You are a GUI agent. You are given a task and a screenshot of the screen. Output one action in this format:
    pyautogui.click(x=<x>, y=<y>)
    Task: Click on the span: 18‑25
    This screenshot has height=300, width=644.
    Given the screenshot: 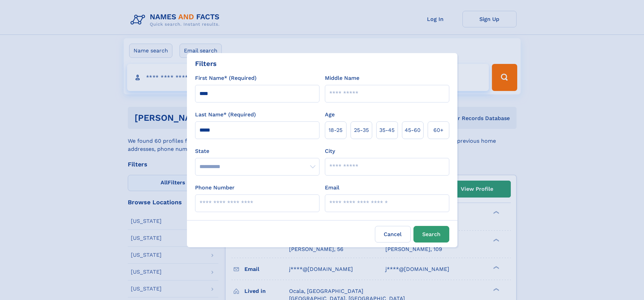 What is the action you would take?
    pyautogui.click(x=335, y=130)
    